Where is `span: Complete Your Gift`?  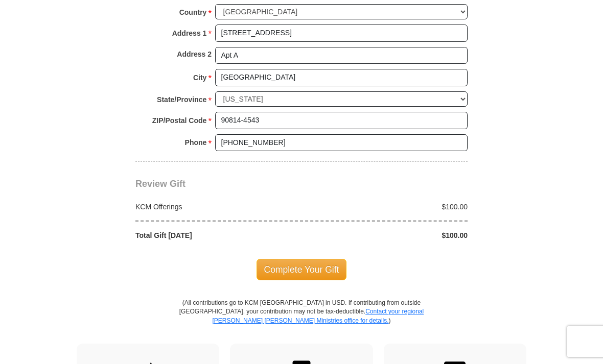
span: Complete Your Gift is located at coordinates (302, 270).